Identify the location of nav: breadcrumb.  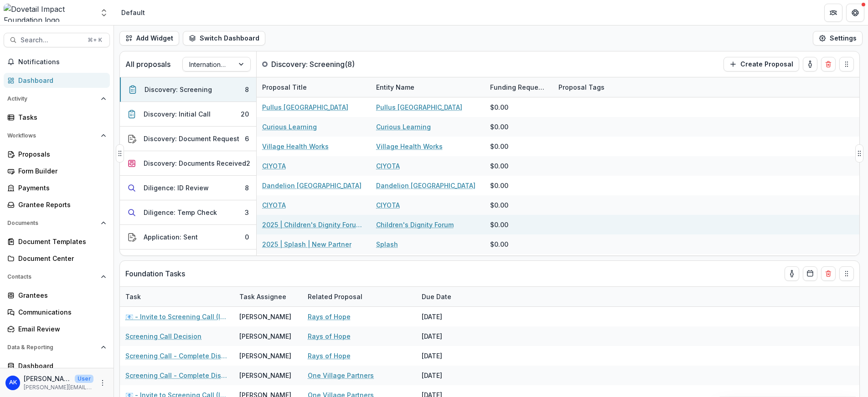
(133, 12).